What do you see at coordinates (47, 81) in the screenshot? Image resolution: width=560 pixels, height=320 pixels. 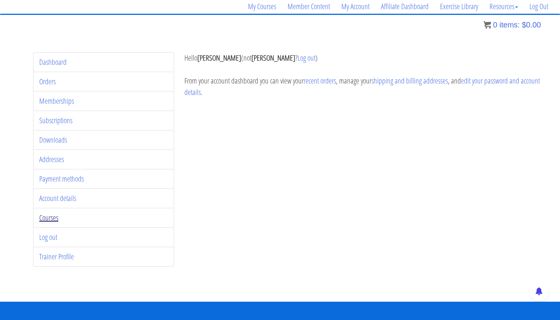 I see `a: Orders` at bounding box center [47, 81].